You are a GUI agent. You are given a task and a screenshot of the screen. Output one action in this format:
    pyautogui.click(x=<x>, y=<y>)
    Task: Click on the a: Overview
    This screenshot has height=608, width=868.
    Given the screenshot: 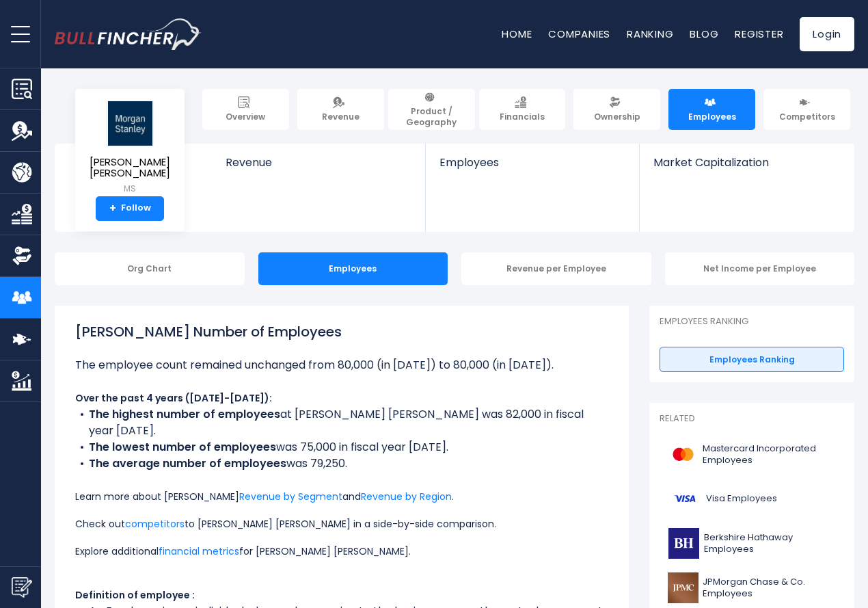 What is the action you would take?
    pyautogui.click(x=246, y=109)
    